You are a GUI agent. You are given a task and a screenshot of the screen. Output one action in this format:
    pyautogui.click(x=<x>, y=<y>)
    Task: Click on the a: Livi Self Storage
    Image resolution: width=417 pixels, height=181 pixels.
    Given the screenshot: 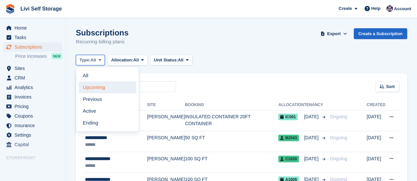 What is the action you would take?
    pyautogui.click(x=41, y=9)
    